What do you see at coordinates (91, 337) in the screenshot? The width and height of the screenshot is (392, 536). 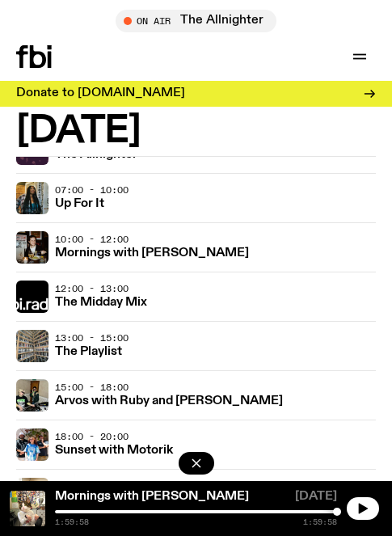 I see `span: 13:00 - 15:00` at bounding box center [91, 337].